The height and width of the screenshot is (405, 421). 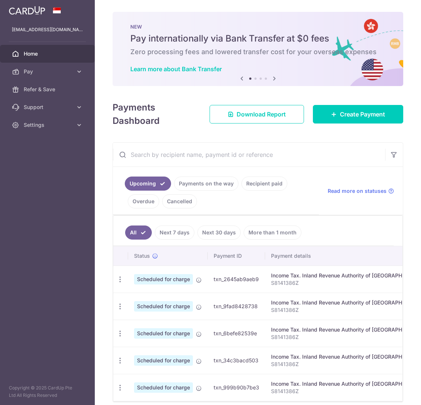 What do you see at coordinates (48, 89) in the screenshot?
I see `span: Refer & Save` at bounding box center [48, 89].